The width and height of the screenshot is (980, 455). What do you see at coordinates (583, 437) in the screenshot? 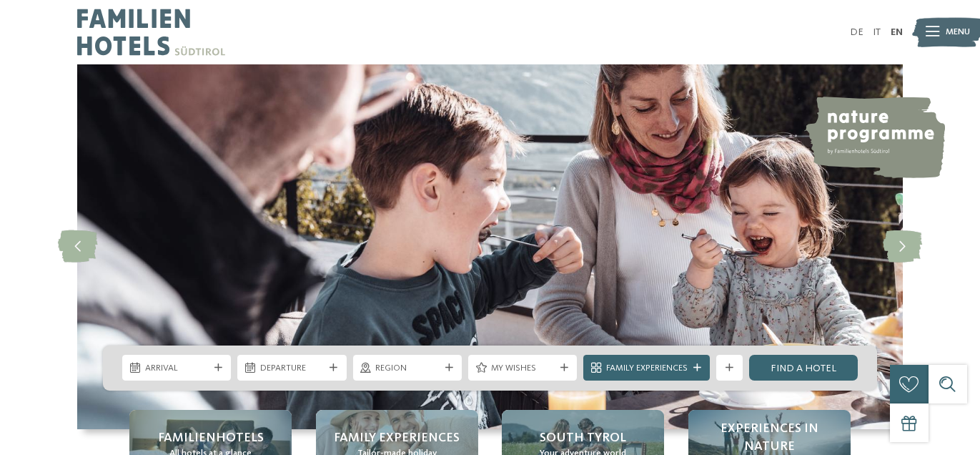
I see `span: South Tyrol` at bounding box center [583, 437].